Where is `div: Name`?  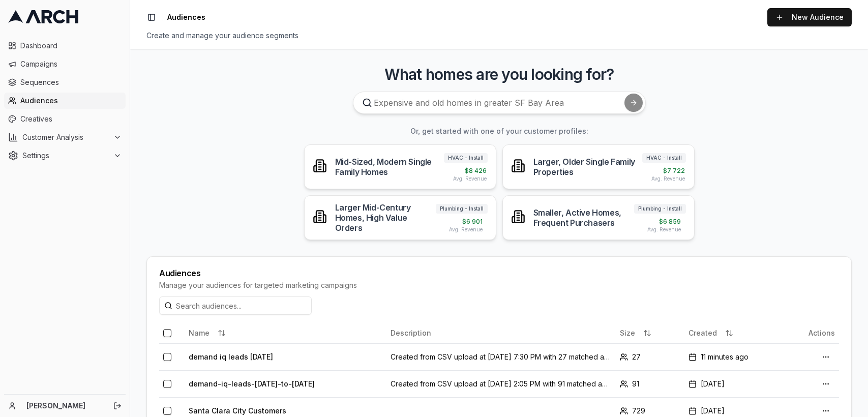
div: Name is located at coordinates (285, 333).